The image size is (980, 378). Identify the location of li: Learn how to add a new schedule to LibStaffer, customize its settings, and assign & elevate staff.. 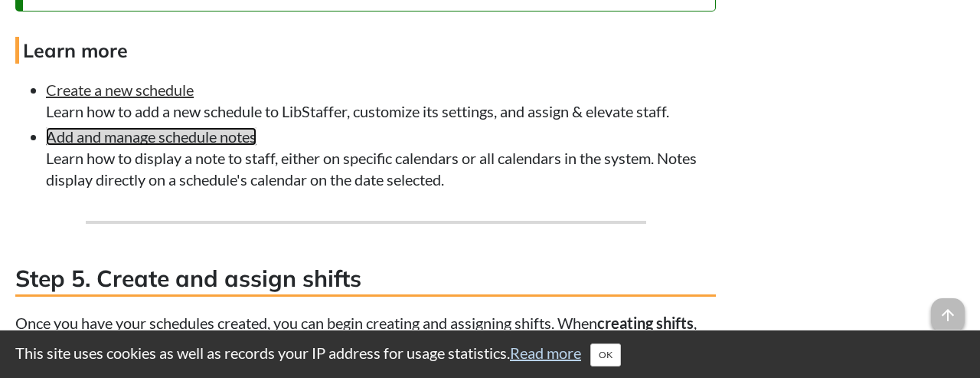
(381, 100).